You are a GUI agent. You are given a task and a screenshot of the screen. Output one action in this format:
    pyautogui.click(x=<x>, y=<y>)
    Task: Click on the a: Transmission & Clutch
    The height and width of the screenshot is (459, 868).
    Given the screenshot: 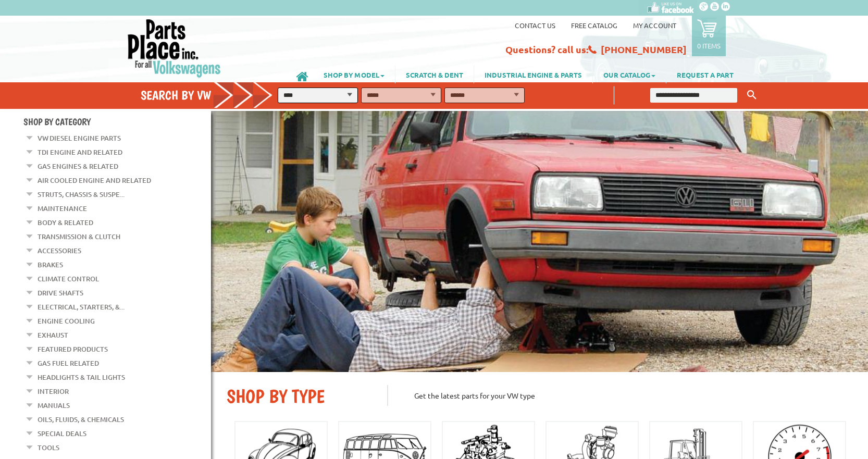 What is the action you would take?
    pyautogui.click(x=79, y=237)
    